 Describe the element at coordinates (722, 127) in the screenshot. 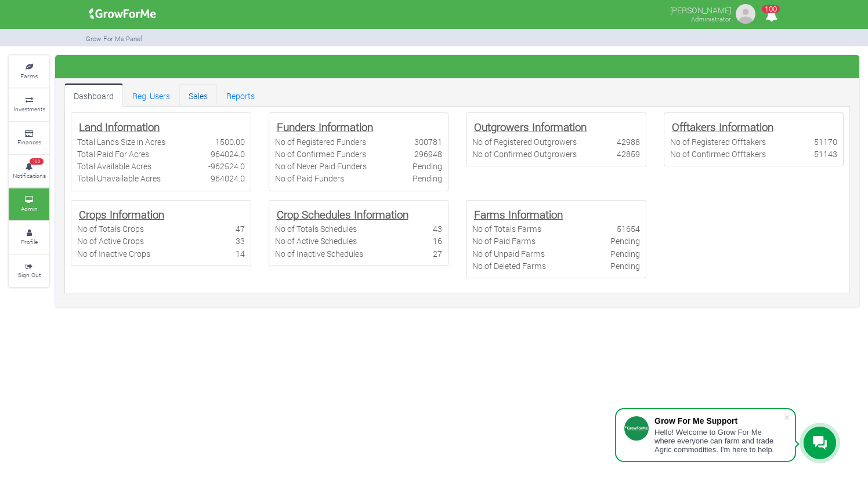

I see `b: Offtakers Information` at that location.